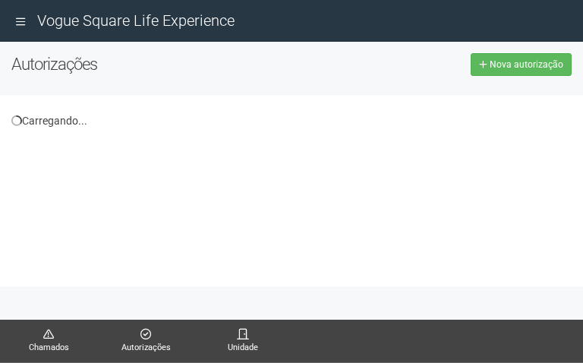 This screenshot has width=583, height=363. I want to click on a: Nova autorização, so click(521, 65).